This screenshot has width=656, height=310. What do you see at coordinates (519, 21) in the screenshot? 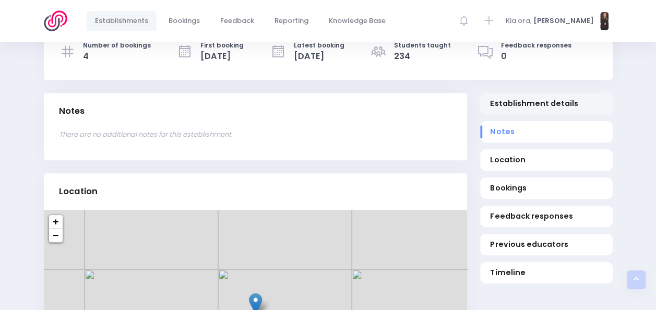
I see `span: Kia ora,` at bounding box center [519, 21].